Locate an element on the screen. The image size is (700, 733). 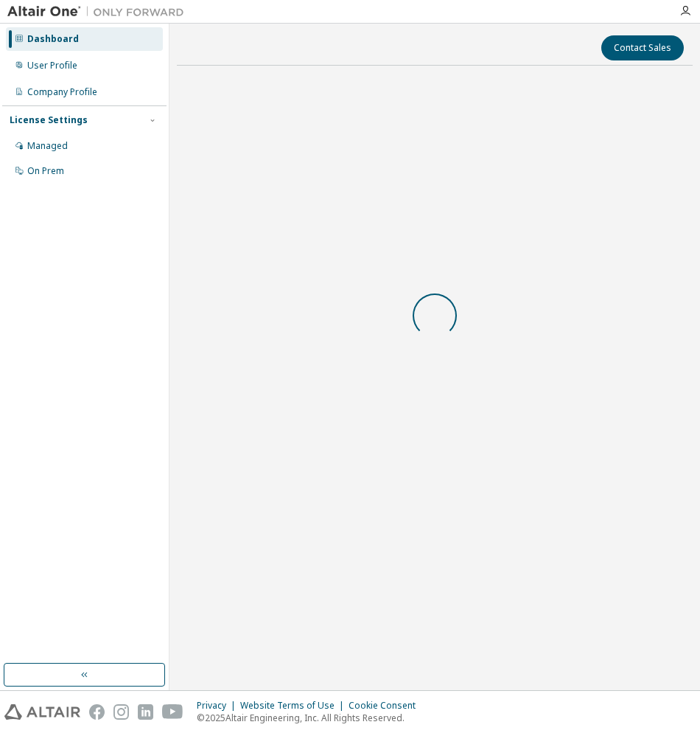
p: © 2025 Altair Engineering, Inc. All Rights Reserved. is located at coordinates (310, 717).